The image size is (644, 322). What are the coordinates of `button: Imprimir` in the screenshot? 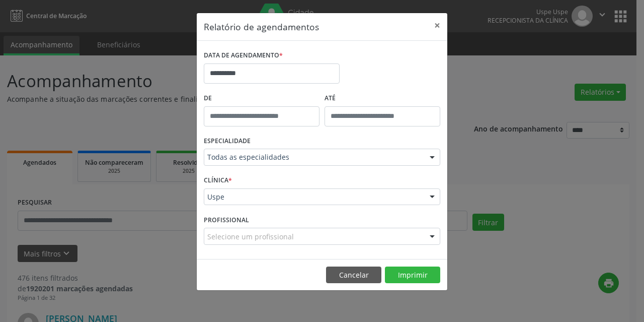 It's located at (413, 275).